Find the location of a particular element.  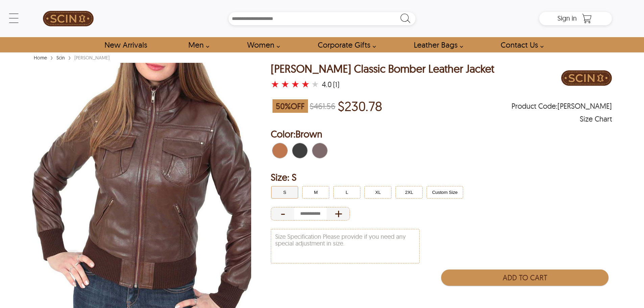

button: Add to Cart is located at coordinates (525, 278).